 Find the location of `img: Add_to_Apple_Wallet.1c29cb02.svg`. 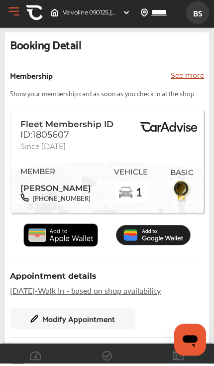

img: Add_to_Apple_Wallet.1c29cb02.svg is located at coordinates (61, 237).